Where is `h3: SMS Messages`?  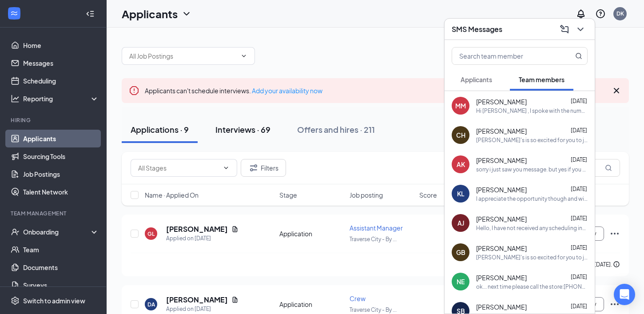
h3: SMS Messages is located at coordinates (477, 29).